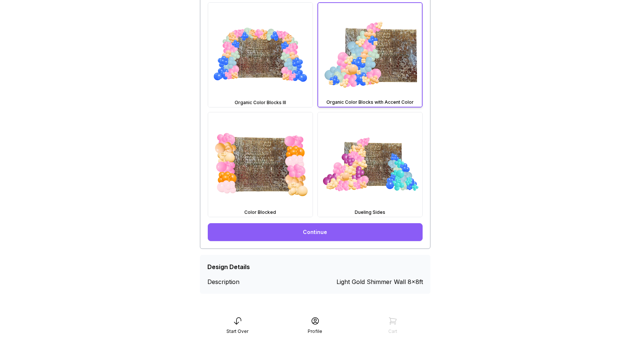 The height and width of the screenshot is (337, 630). I want to click on div: Design Details, so click(229, 267).